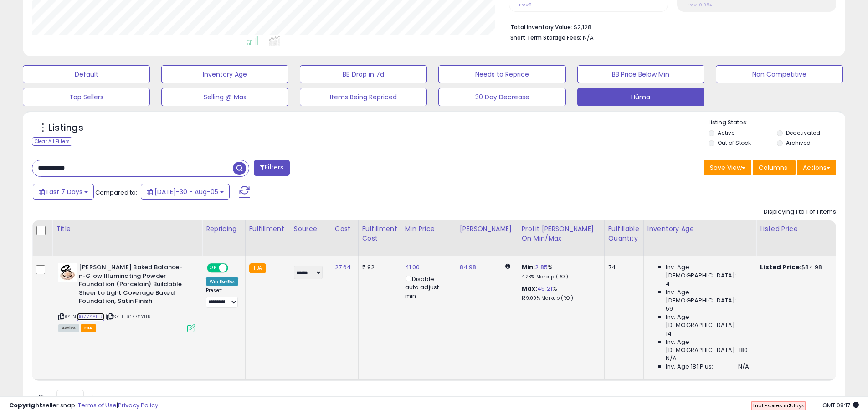  I want to click on label: Archived, so click(798, 142).